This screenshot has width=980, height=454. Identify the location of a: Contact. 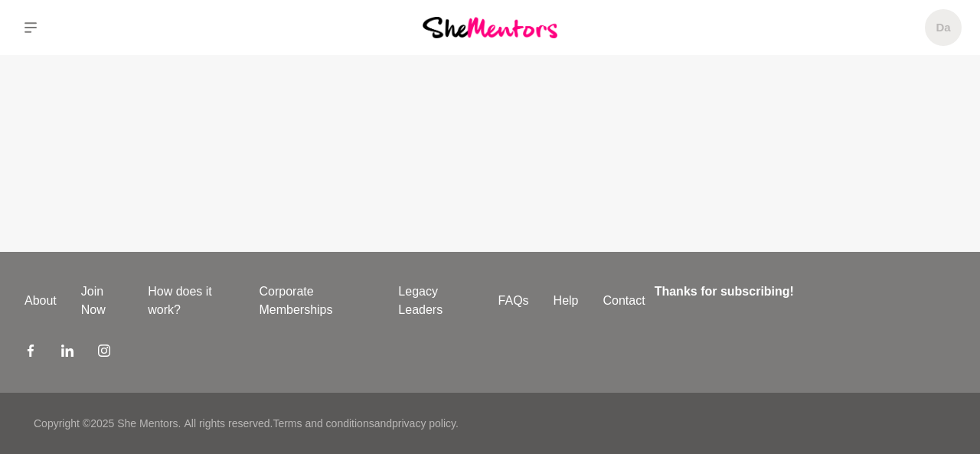
(624, 301).